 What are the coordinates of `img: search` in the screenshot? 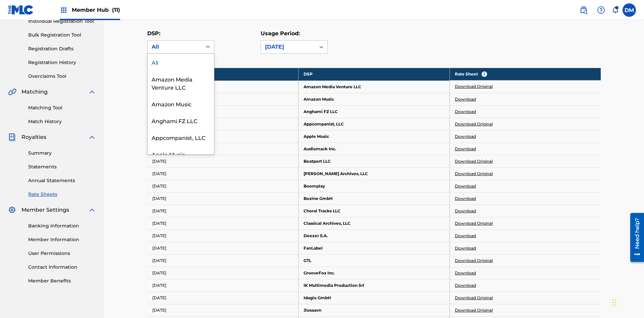 It's located at (584, 10).